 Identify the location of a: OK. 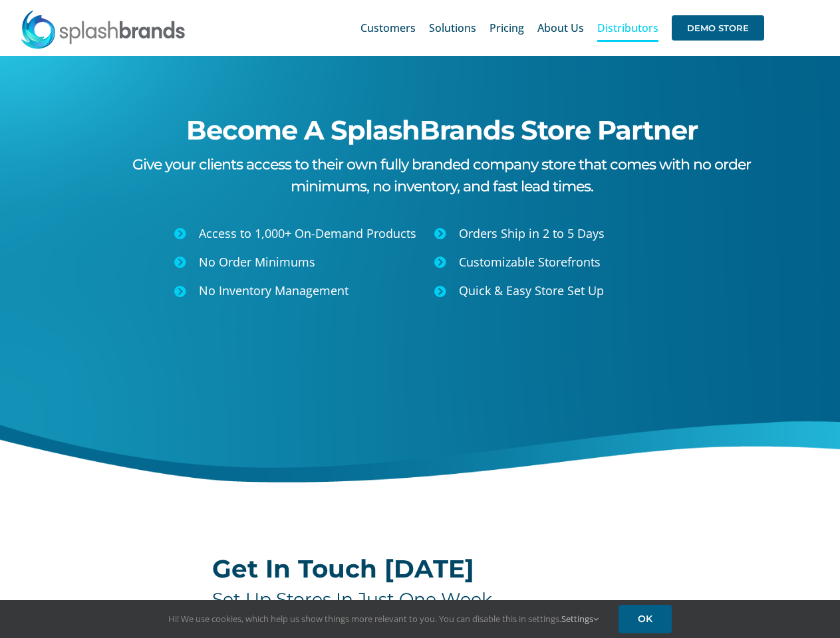
(645, 619).